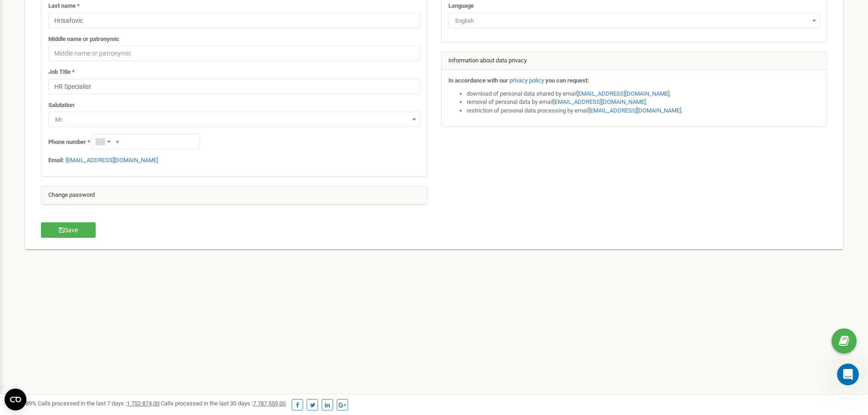  What do you see at coordinates (234, 53) in the screenshot?
I see `input: Middle name or patronymic` at bounding box center [234, 53].